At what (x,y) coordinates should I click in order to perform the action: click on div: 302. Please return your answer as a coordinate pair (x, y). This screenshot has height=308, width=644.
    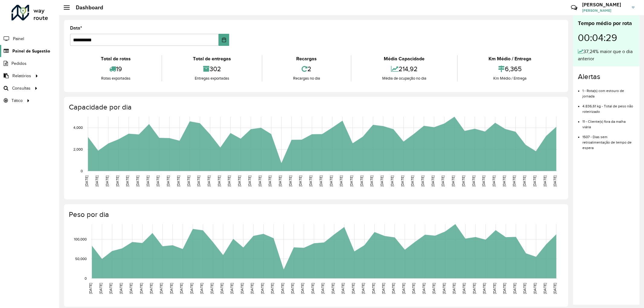
    Looking at the image, I should click on (212, 69).